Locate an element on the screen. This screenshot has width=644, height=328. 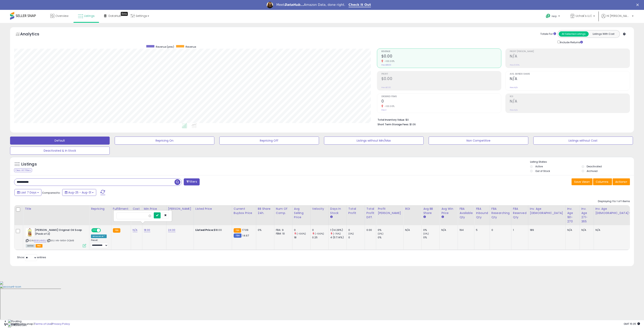
small: FBA is located at coordinates (237, 231).